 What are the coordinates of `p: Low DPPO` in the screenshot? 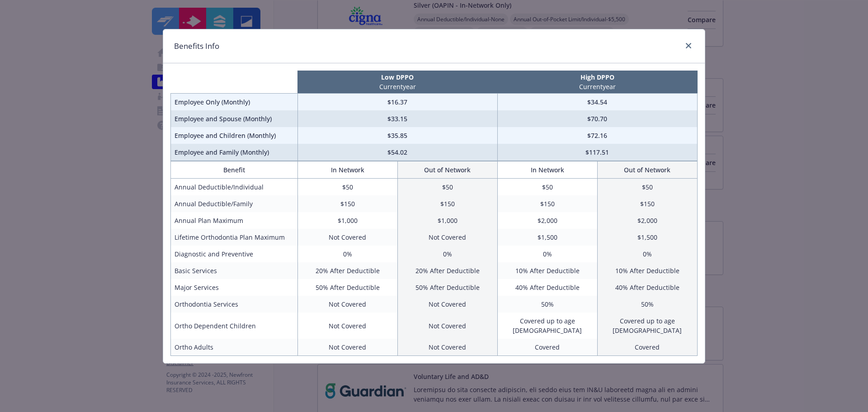 It's located at (398, 77).